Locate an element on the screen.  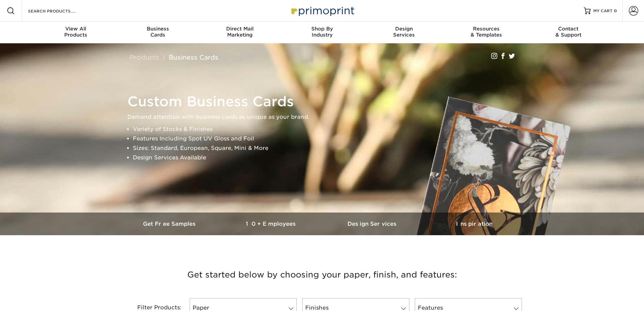
a: 10+ Employees is located at coordinates (271, 224).